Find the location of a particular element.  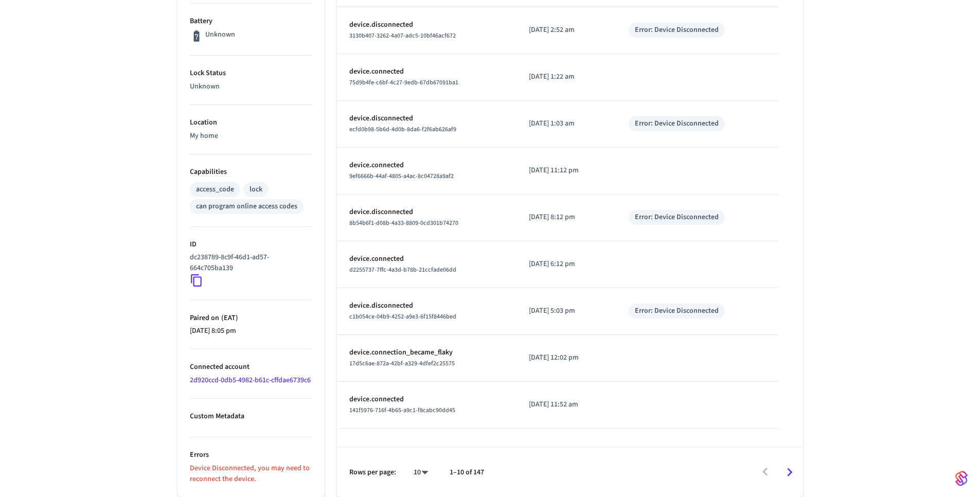

span: c1b054ce-04b9-4252-a9e3-6f15f8446bed is located at coordinates (403, 316).